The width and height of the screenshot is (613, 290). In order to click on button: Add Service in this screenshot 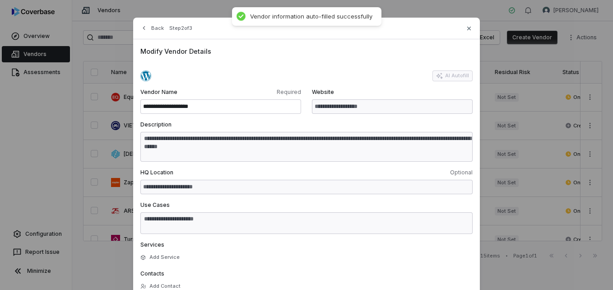, I will do `click(160, 257)`.